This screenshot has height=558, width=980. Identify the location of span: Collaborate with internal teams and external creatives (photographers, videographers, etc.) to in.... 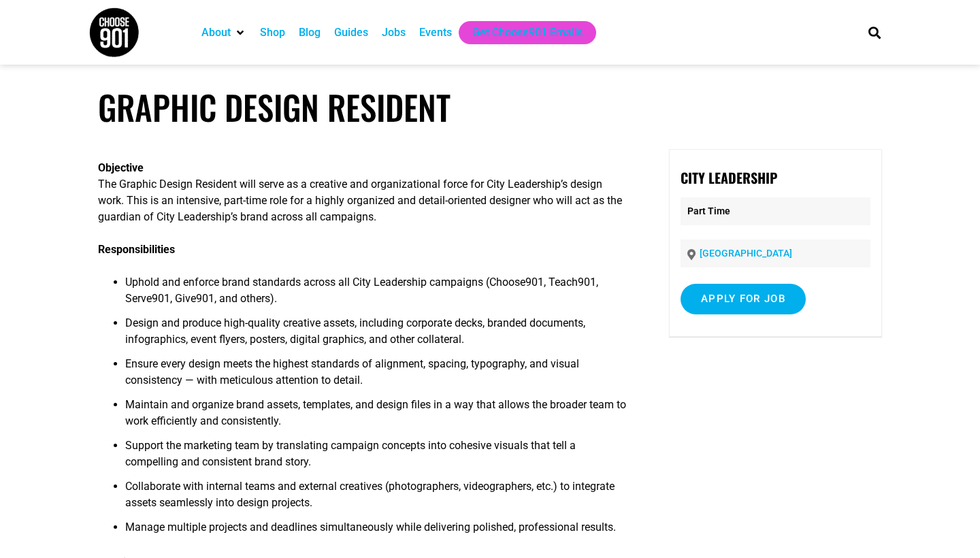
(370, 494).